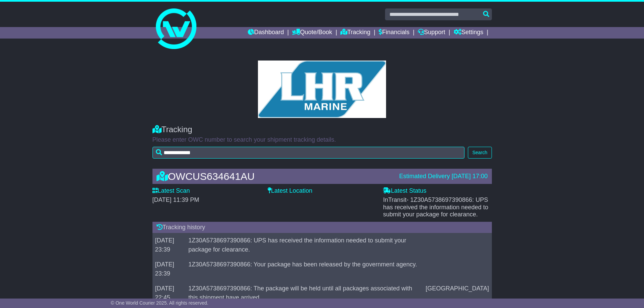 The height and width of the screenshot is (308, 644). Describe the element at coordinates (304, 245) in the screenshot. I see `td: 1Z30A5738697390866: UPS has received the information needed to submit your package for clearance.` at that location.